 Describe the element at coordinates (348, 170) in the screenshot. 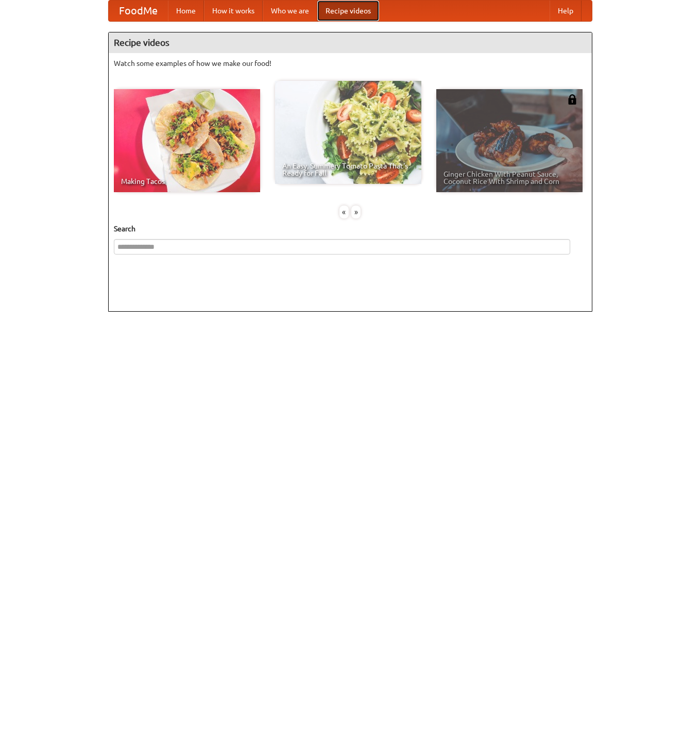

I see `span: An Easy, Summery Tomato Pasta That's Ready for Fall` at that location.